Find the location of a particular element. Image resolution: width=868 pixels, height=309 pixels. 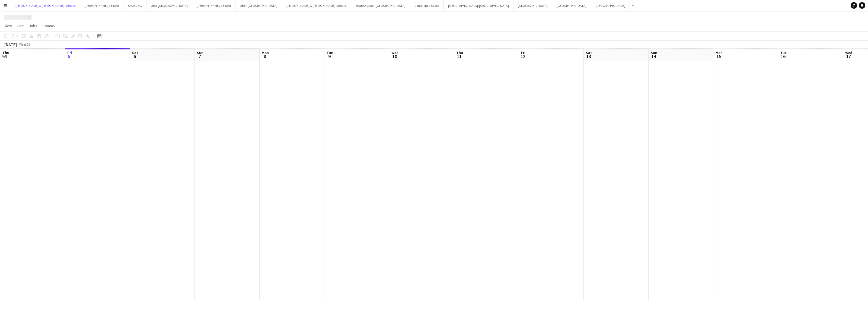

span: View is located at coordinates (8, 26).